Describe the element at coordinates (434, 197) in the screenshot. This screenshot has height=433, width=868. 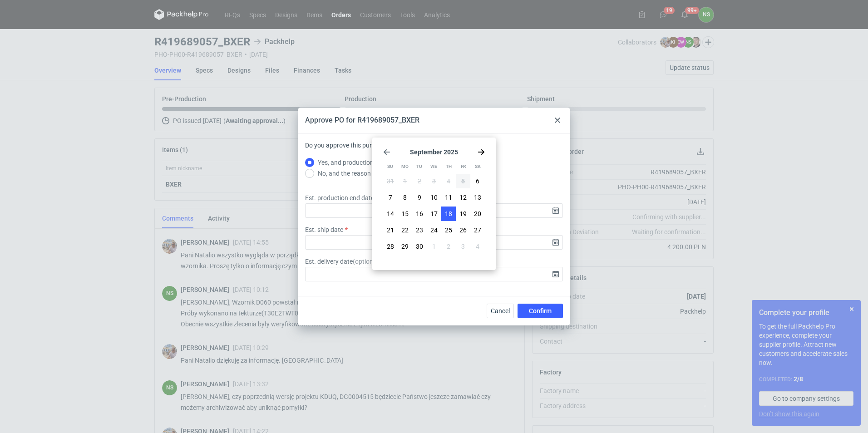
I see `span: 10` at that location.